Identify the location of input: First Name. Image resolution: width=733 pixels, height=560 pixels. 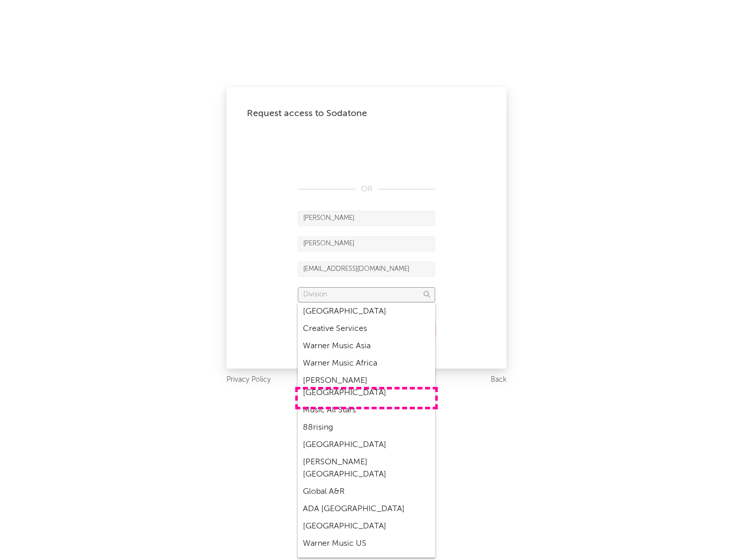
(367, 218).